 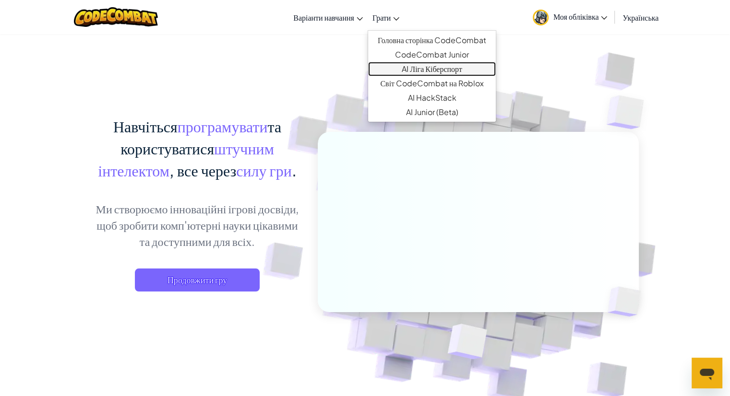 I want to click on a: Українська, so click(x=640, y=17).